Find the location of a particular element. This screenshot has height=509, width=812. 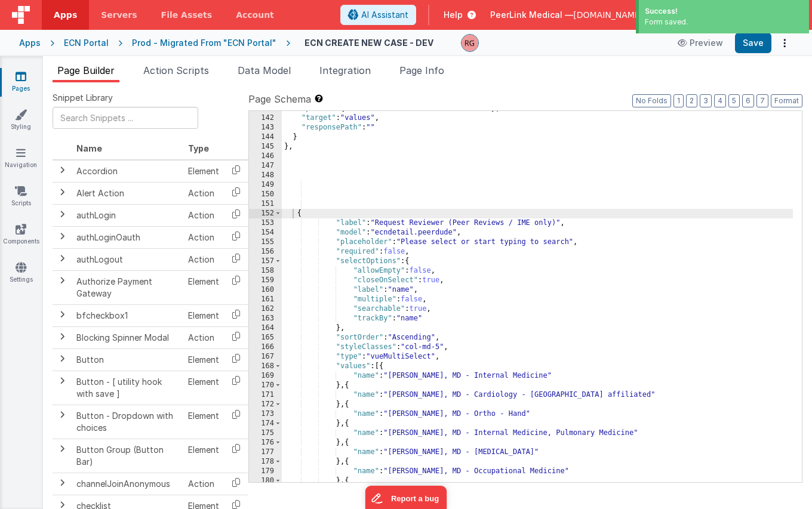

div: 158 is located at coordinates (265, 271).